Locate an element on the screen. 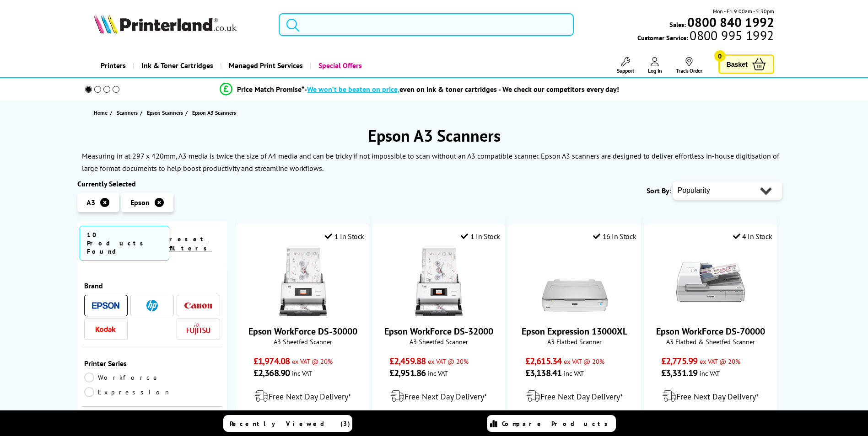 The image size is (868, 436). a: Canon is located at coordinates (199, 306).